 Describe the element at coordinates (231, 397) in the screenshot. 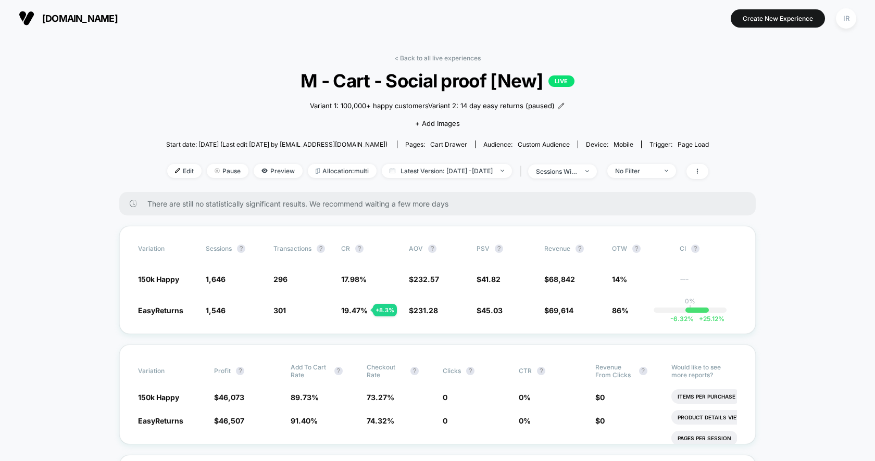

I see `span: 46,073` at that location.